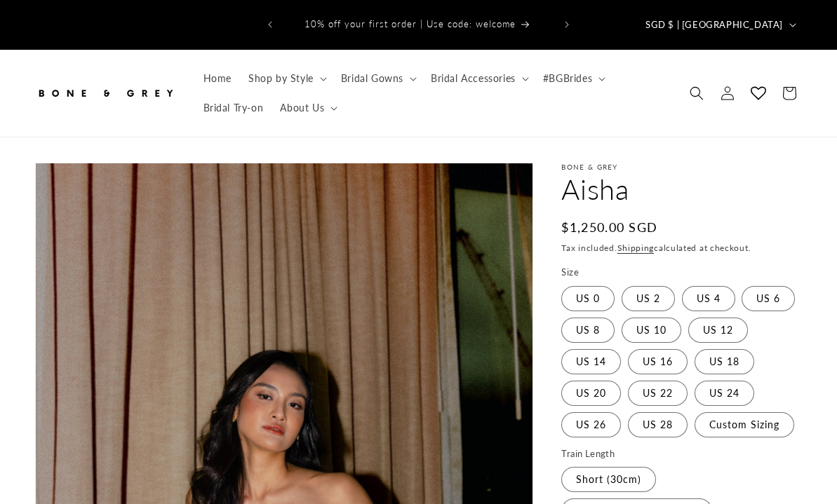  What do you see at coordinates (588, 454) in the screenshot?
I see `legend: Train Length` at bounding box center [588, 454].